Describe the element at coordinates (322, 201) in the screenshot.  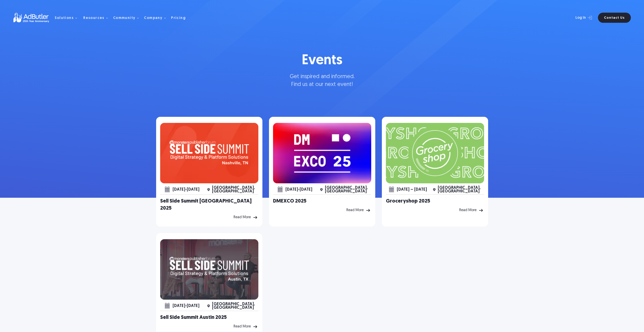
I see `h2: DMEXCO 2025` at that location.